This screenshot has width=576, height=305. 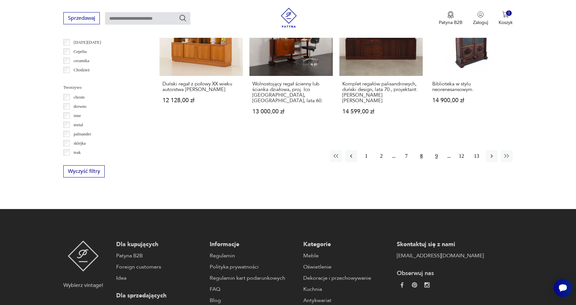 I want to click on button: Wyczyść filtry, so click(x=84, y=171).